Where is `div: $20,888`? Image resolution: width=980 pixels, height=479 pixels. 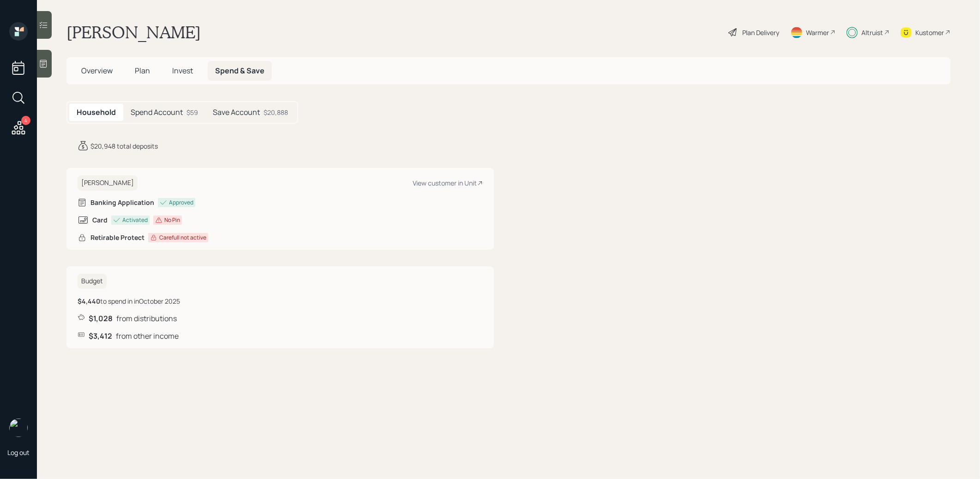
div: $20,888 is located at coordinates (276, 112).